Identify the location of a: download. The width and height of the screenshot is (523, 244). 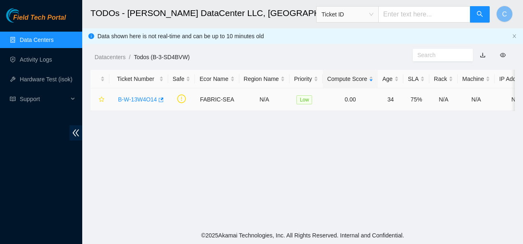
(483, 55).